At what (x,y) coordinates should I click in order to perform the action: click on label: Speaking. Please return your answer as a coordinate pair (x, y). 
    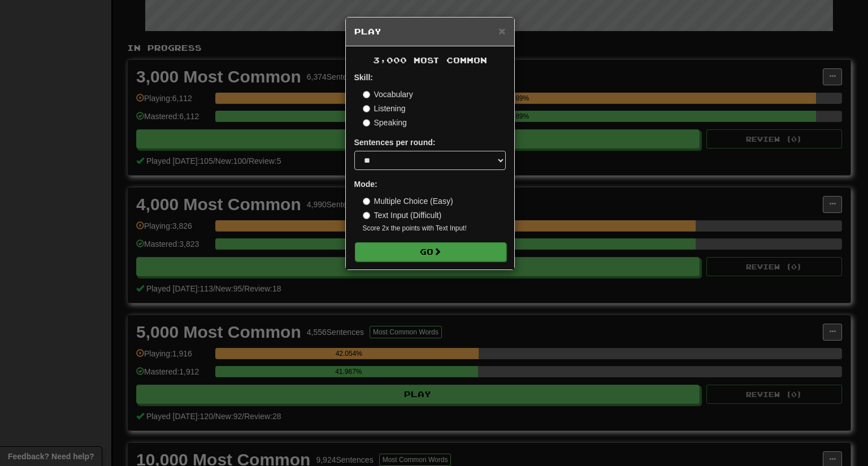
    Looking at the image, I should click on (385, 122).